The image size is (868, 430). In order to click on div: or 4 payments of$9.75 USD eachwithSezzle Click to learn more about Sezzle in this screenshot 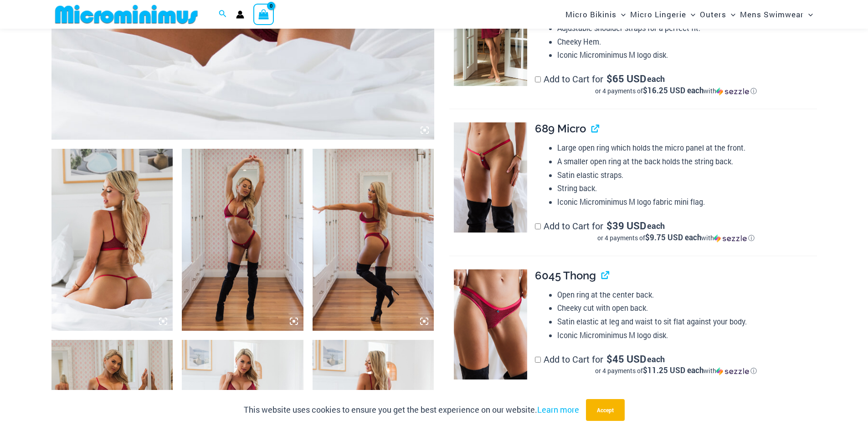, I will do `click(676, 238)`.